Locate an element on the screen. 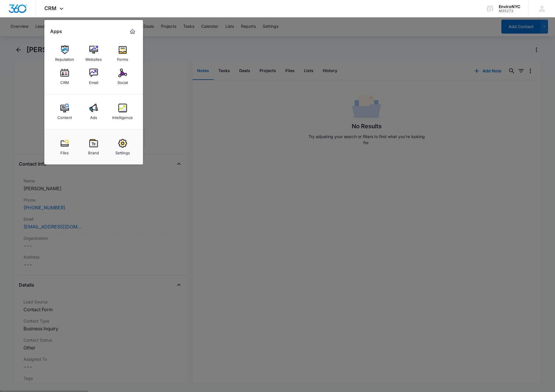 Image resolution: width=555 pixels, height=392 pixels. a: Social is located at coordinates (122, 77).